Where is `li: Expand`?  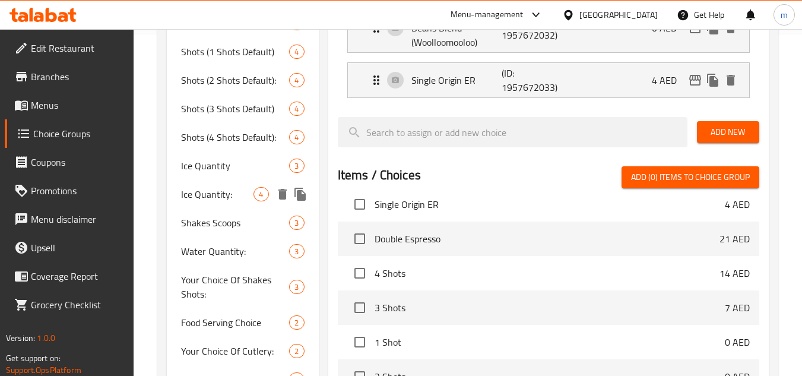 li: Expand is located at coordinates (548, 80).